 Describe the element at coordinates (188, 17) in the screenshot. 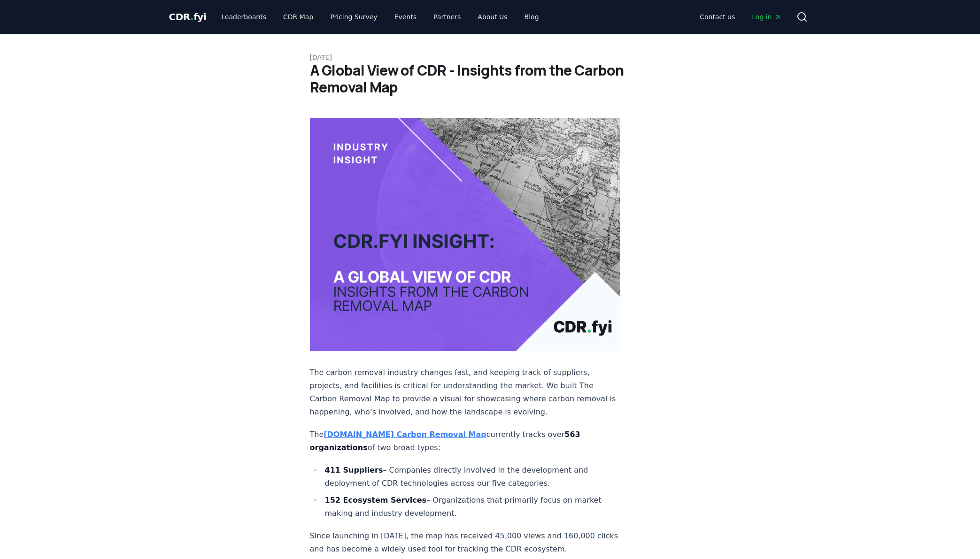

I see `a: CDR.fyi` at that location.